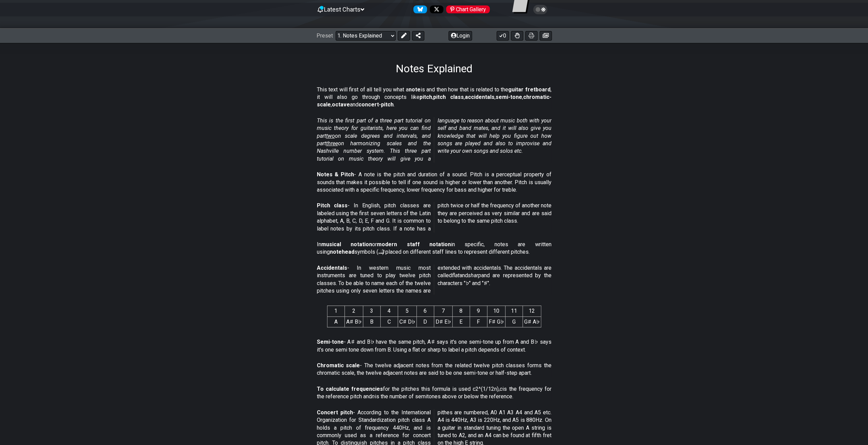 The image size is (868, 445). What do you see at coordinates (461, 322) in the screenshot?
I see `td: E` at bounding box center [461, 322].